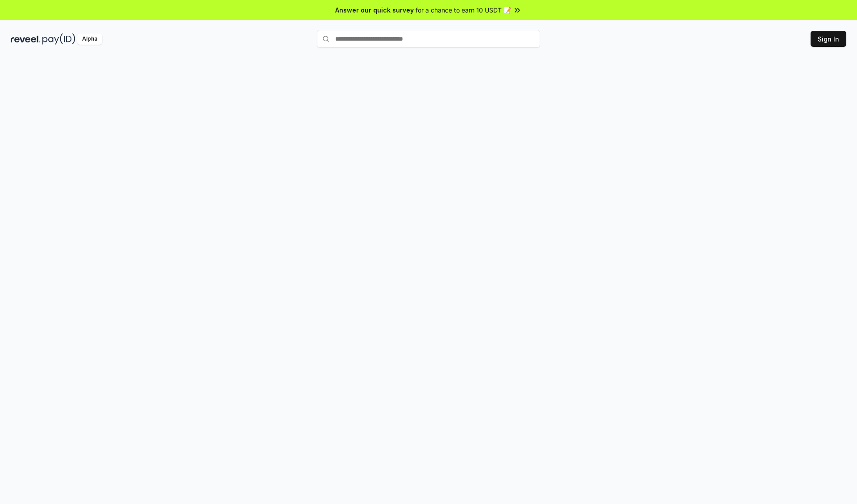 This screenshot has width=857, height=504. I want to click on img: reveel_dark, so click(26, 39).